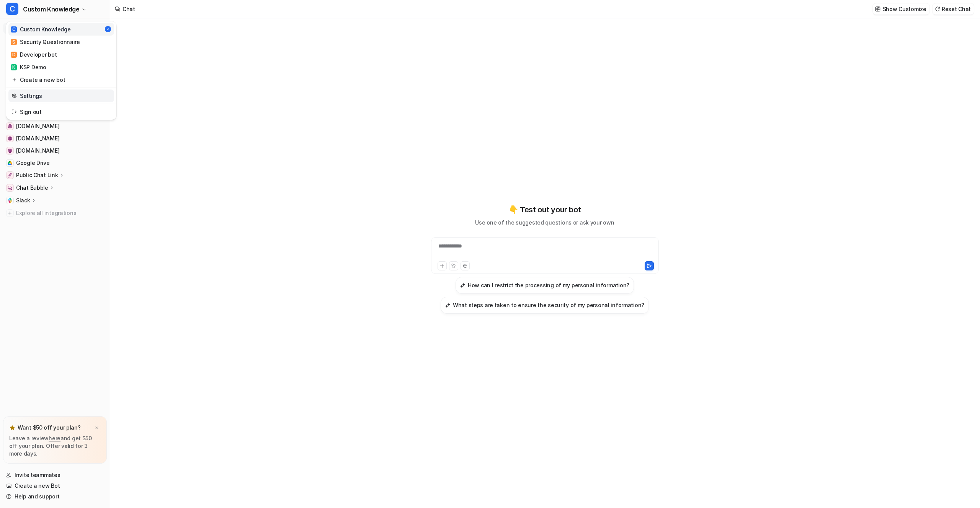 This screenshot has height=508, width=980. I want to click on div: KSP Demo, so click(29, 67).